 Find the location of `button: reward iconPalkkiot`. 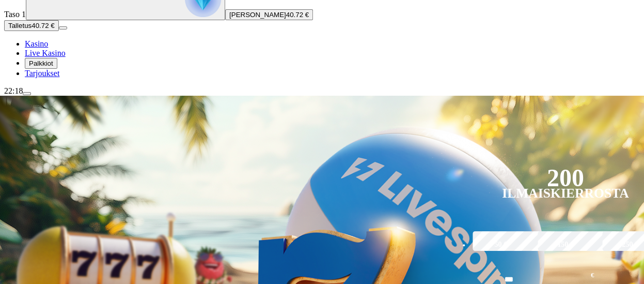

button: reward iconPalkkiot is located at coordinates (41, 63).